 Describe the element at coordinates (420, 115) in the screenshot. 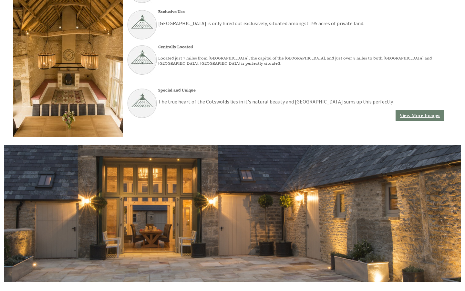

I see `a: View More Images` at that location.